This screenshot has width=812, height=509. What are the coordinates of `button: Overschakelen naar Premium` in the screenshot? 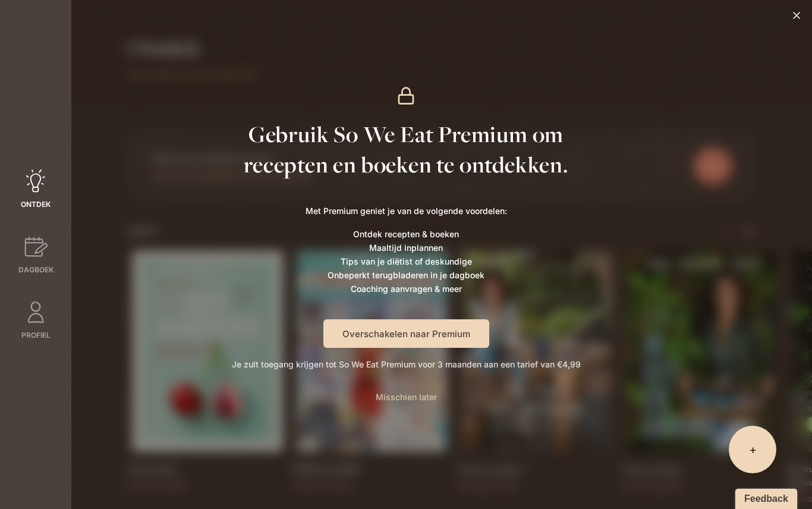 It's located at (406, 334).